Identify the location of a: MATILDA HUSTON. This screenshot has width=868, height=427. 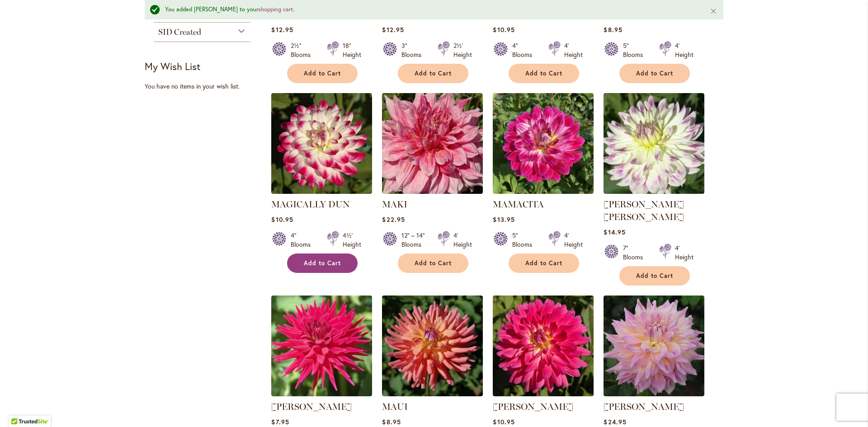
(322, 394).